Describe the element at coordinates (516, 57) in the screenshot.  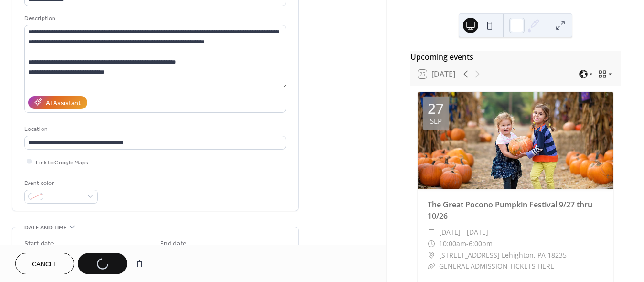
I see `div: Upcoming events` at that location.